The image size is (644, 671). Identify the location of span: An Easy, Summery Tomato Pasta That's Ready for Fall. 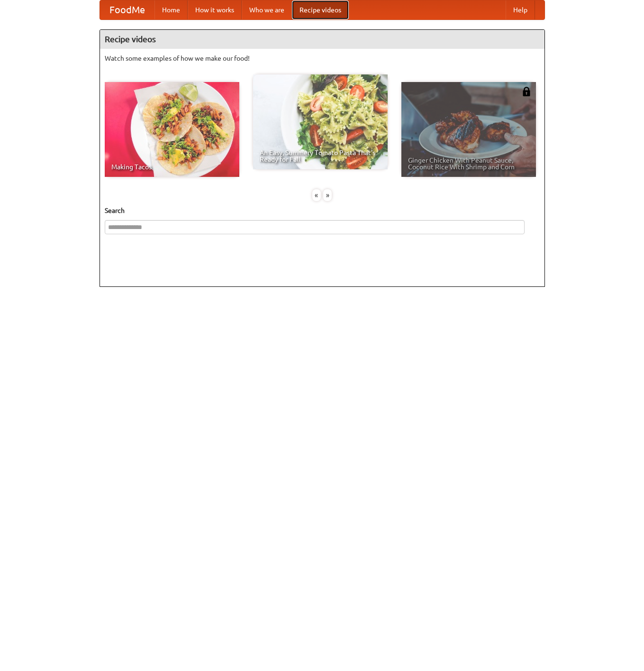
(321, 156).